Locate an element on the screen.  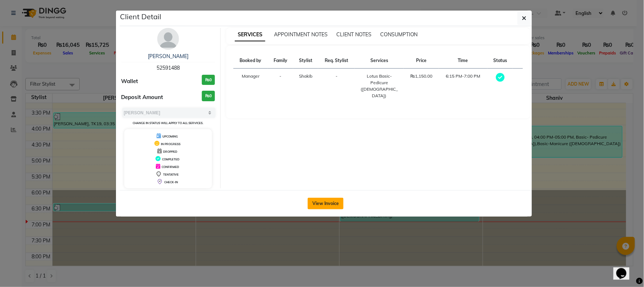
th: Req. Stylist is located at coordinates (336, 61).